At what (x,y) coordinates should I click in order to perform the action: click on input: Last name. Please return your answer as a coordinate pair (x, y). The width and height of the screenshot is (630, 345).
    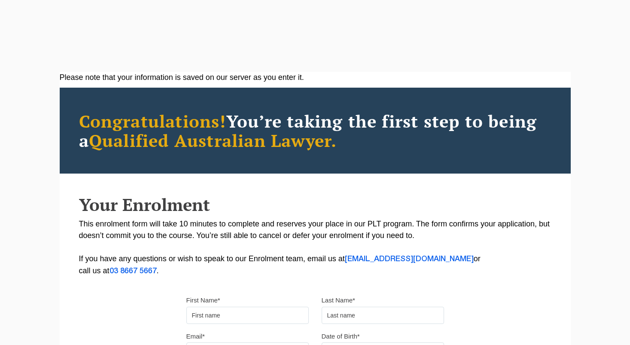
    Looking at the image, I should click on (382, 315).